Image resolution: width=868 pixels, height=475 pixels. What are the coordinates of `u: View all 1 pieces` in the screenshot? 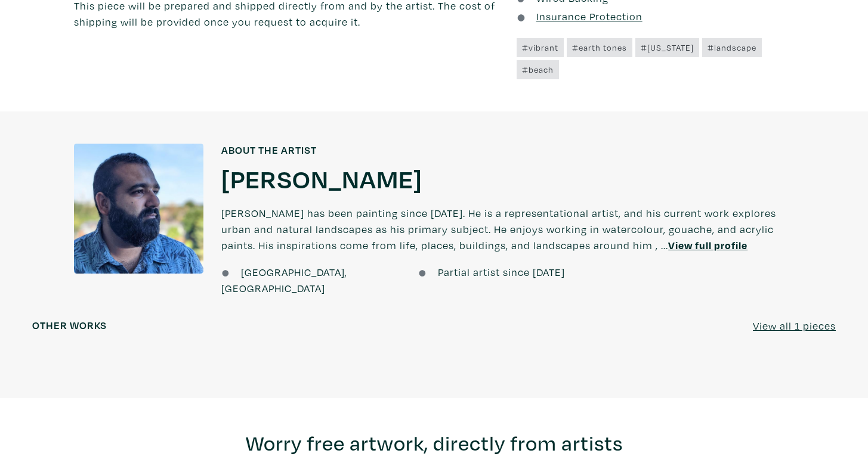 It's located at (795, 325).